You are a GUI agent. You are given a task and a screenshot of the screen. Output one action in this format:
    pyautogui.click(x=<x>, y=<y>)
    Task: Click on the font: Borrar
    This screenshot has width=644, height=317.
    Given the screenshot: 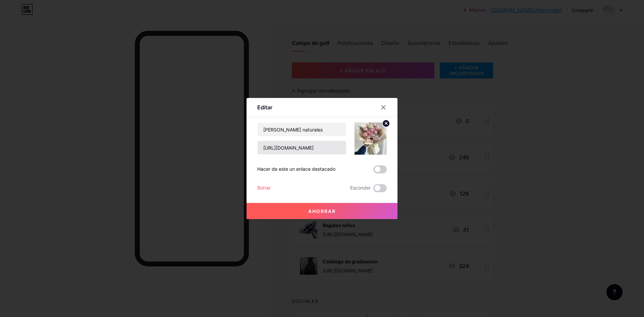 What is the action you would take?
    pyautogui.click(x=264, y=187)
    